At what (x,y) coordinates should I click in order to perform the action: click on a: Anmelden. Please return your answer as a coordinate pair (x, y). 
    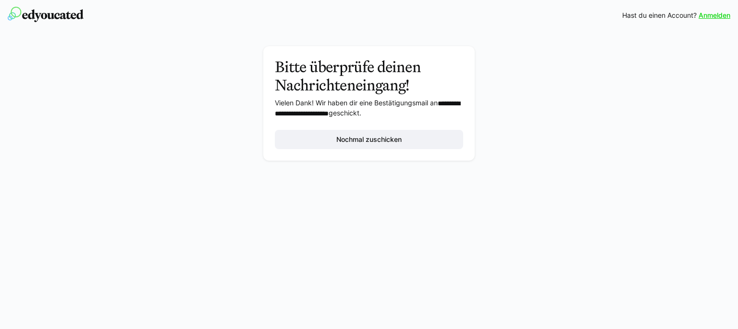
    Looking at the image, I should click on (714, 15).